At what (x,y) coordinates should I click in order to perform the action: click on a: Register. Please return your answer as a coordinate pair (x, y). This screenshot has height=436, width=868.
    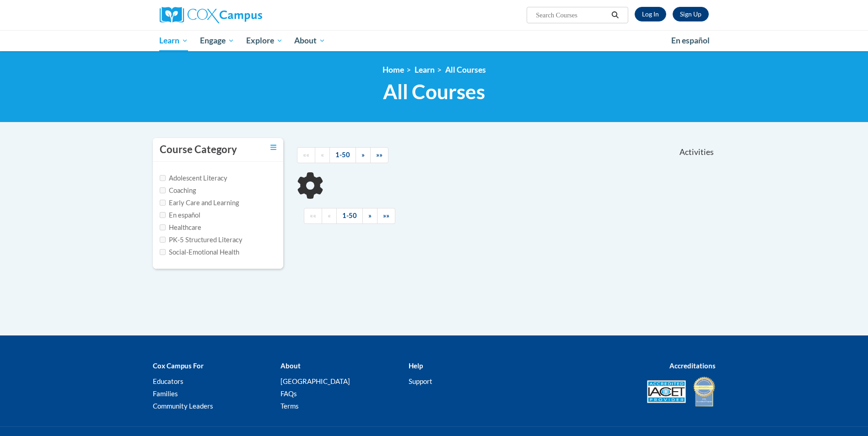
    Looking at the image, I should click on (691, 15).